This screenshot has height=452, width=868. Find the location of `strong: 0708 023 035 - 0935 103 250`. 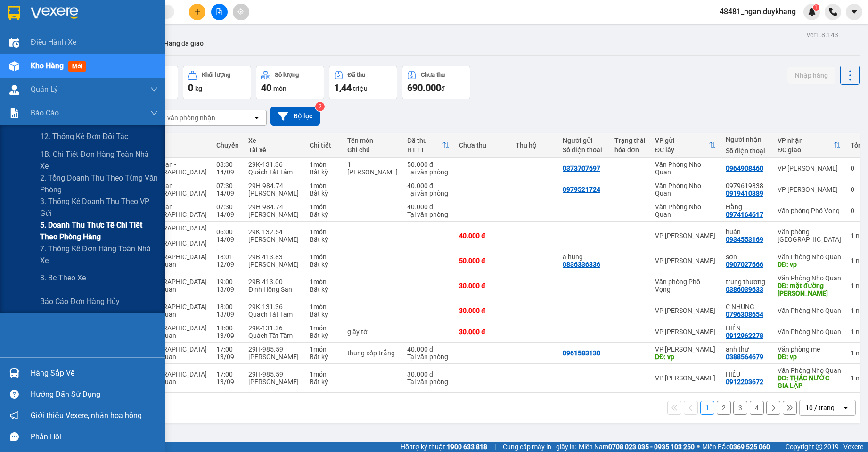

strong: 0708 023 035 - 0935 103 250 is located at coordinates (651, 447).